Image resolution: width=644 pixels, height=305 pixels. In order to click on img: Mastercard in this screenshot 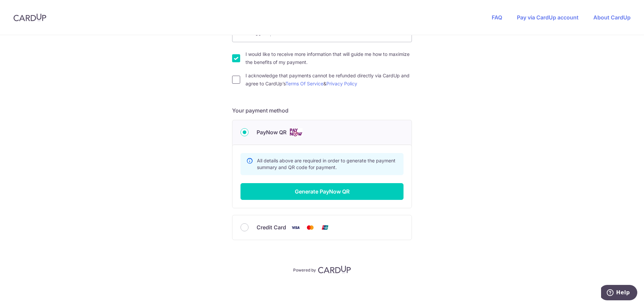, I will do `click(310, 228)`.